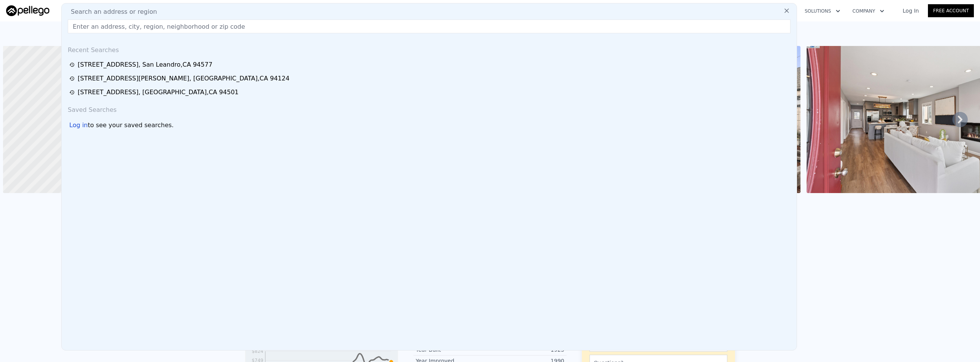 Image resolution: width=980 pixels, height=362 pixels. What do you see at coordinates (429, 109) in the screenshot?
I see `div: Saved Searches` at bounding box center [429, 109].